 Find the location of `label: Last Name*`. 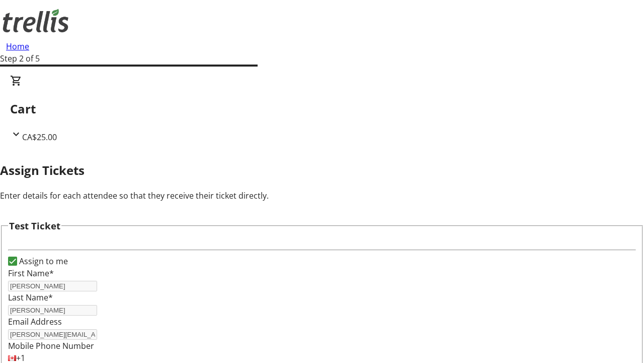

label: Last Name* is located at coordinates (31, 298).